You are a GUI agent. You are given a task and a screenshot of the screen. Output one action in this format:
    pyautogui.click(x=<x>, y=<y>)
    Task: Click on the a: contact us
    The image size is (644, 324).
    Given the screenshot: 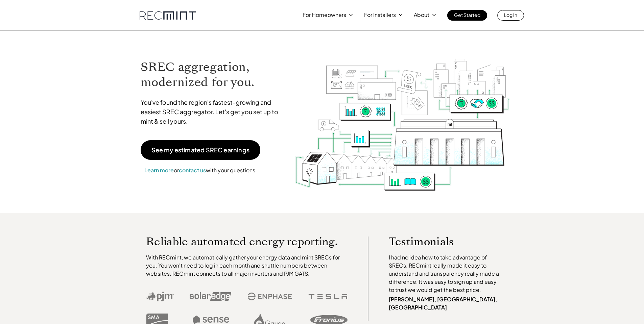 What is the action you would take?
    pyautogui.click(x=192, y=170)
    